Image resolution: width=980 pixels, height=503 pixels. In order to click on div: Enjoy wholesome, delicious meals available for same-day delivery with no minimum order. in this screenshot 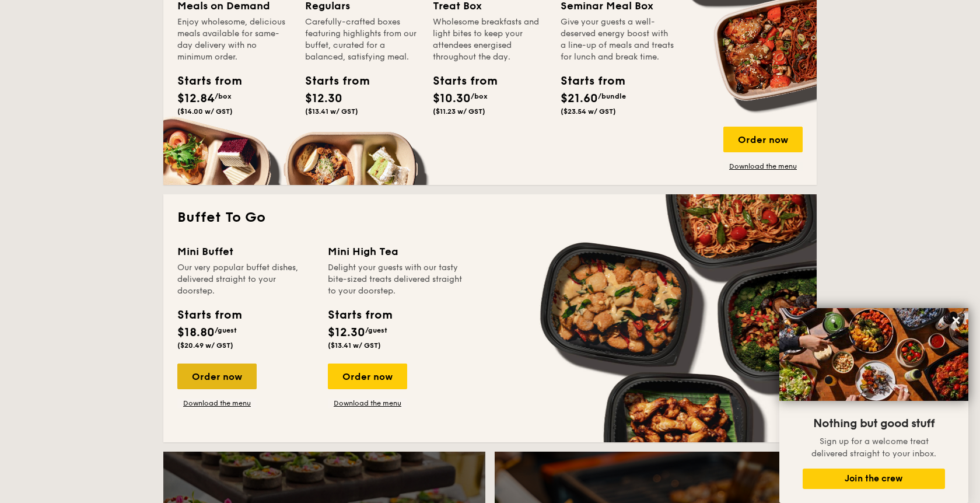, I will do `click(234, 39)`.